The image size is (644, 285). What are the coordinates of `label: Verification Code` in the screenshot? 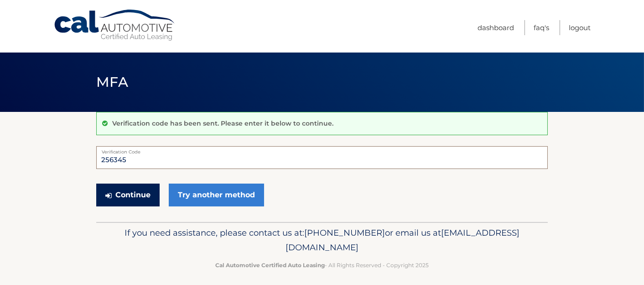 It's located at (322, 150).